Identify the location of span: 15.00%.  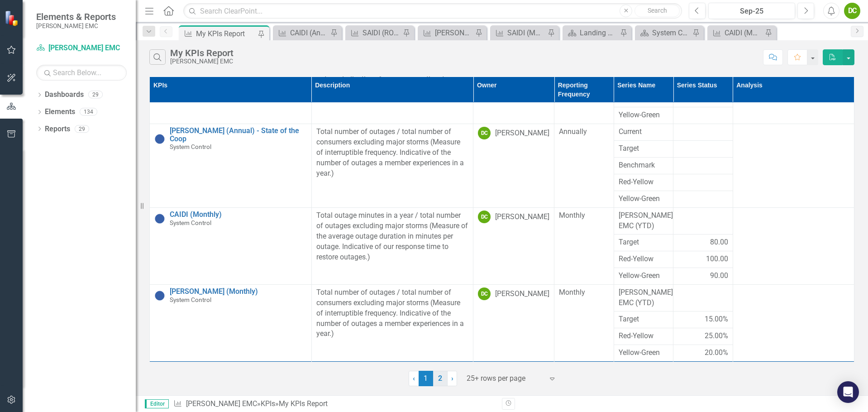
(717, 319).